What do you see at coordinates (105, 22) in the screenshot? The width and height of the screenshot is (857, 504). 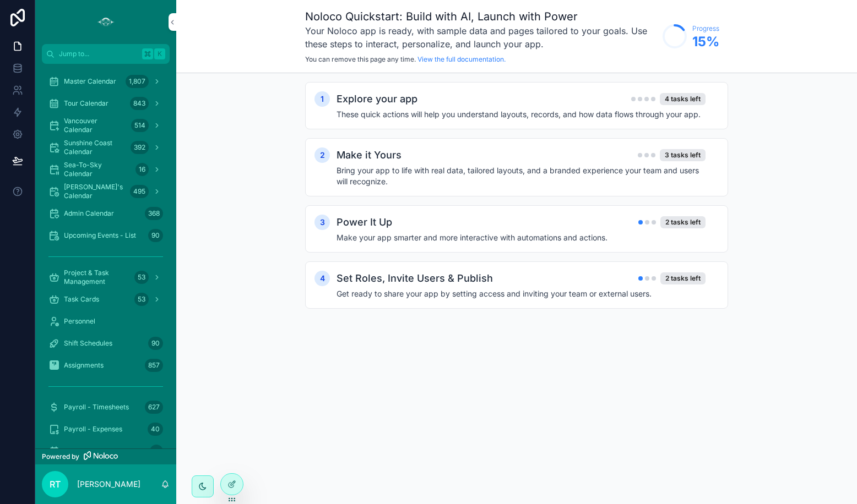 I see `img: App logo` at bounding box center [105, 22].